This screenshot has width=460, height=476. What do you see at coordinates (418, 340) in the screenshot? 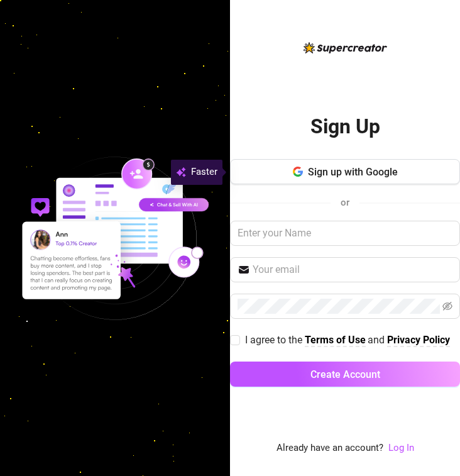
I see `a: Privacy Policy` at bounding box center [418, 340].